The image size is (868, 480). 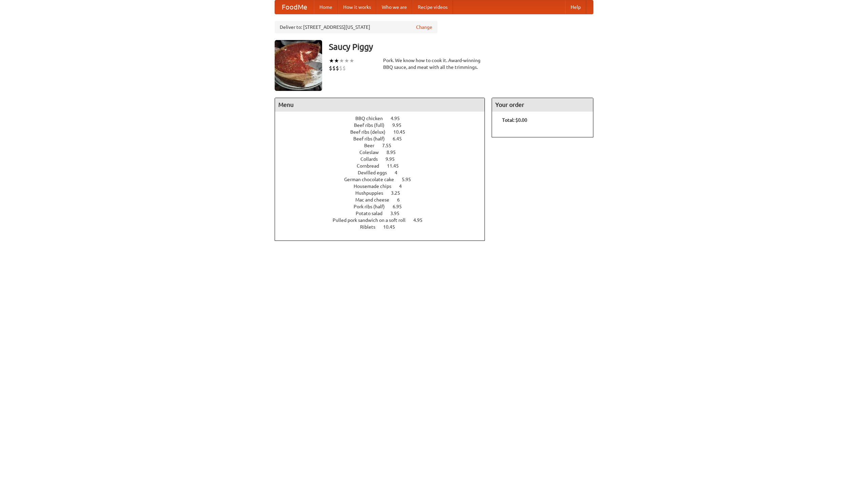 I want to click on a: Potato salad 3.95, so click(x=384, y=213).